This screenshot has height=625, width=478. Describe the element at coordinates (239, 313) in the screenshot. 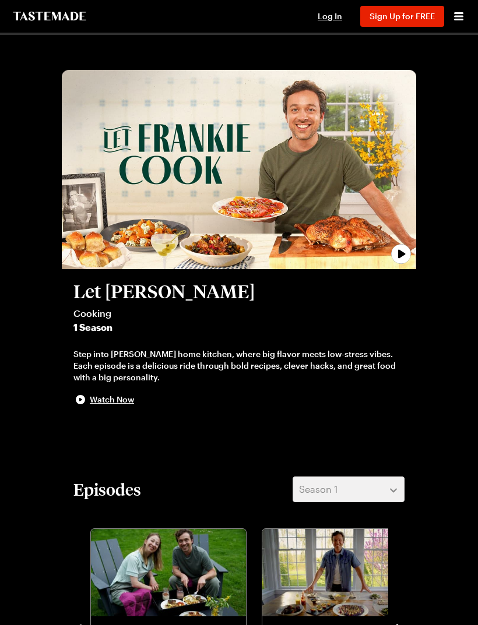

I see `span: Cooking` at that location.